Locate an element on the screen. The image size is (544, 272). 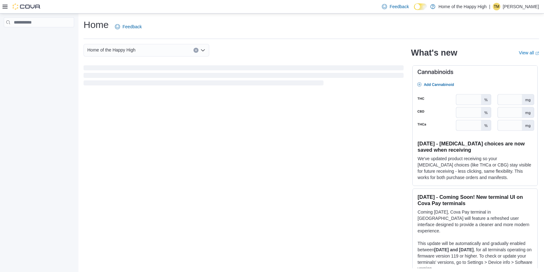
button: Open list of options is located at coordinates (203, 50).